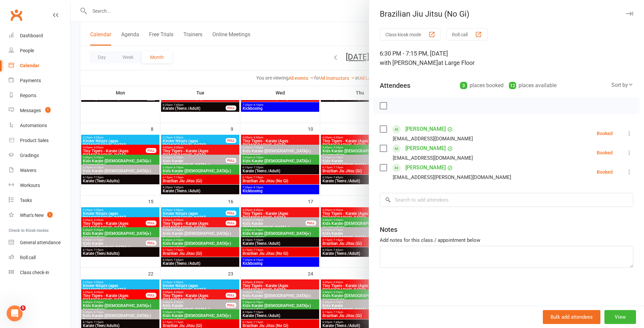 This screenshot has height=328, width=644. I want to click on div: Gradings, so click(29, 155).